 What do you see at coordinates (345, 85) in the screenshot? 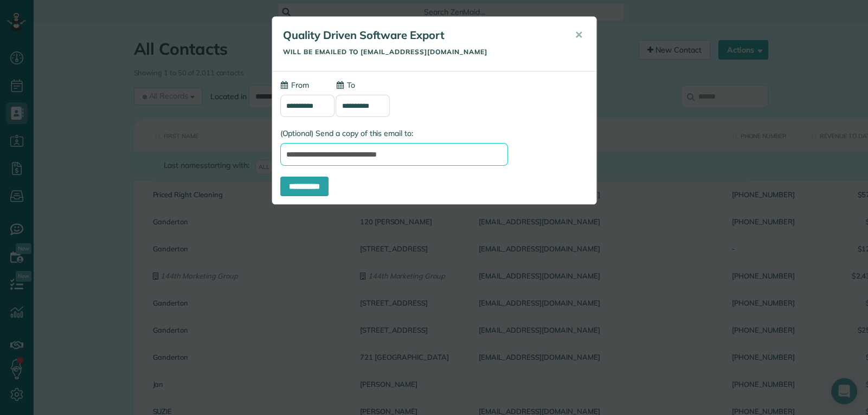
I see `label: To` at bounding box center [345, 85].